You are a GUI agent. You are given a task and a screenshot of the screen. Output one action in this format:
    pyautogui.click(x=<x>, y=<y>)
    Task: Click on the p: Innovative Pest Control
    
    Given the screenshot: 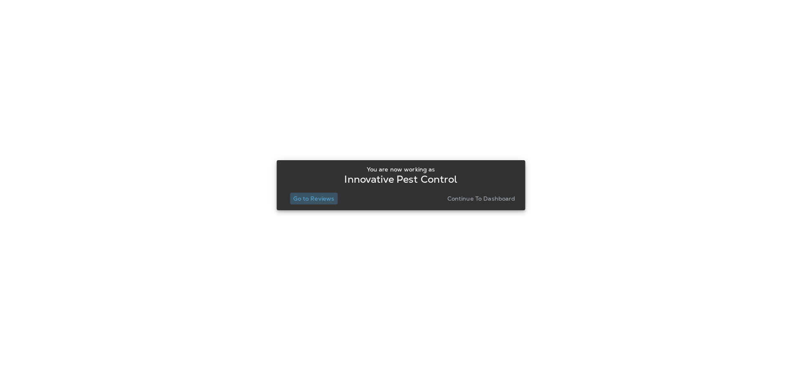 What is the action you would take?
    pyautogui.click(x=400, y=180)
    